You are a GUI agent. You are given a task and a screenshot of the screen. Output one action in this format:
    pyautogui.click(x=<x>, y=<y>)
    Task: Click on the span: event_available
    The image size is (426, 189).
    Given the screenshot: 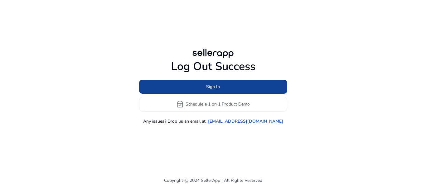 What is the action you would take?
    pyautogui.click(x=180, y=104)
    